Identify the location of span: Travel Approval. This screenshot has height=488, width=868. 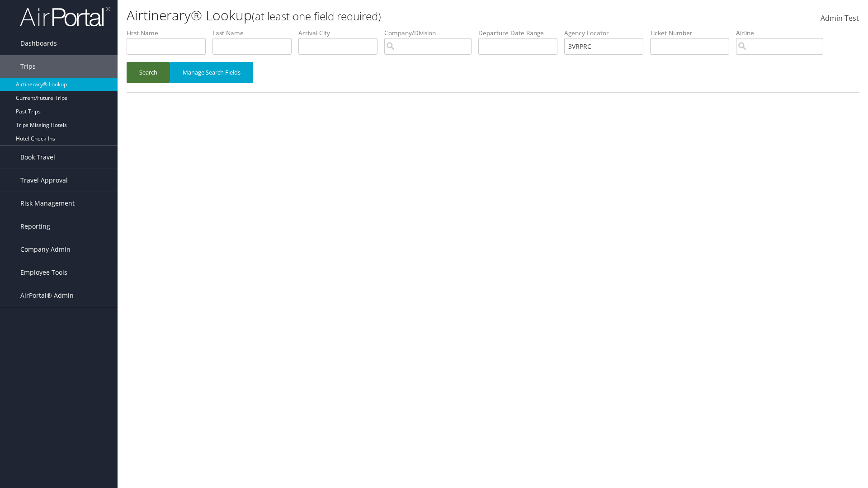
(44, 180).